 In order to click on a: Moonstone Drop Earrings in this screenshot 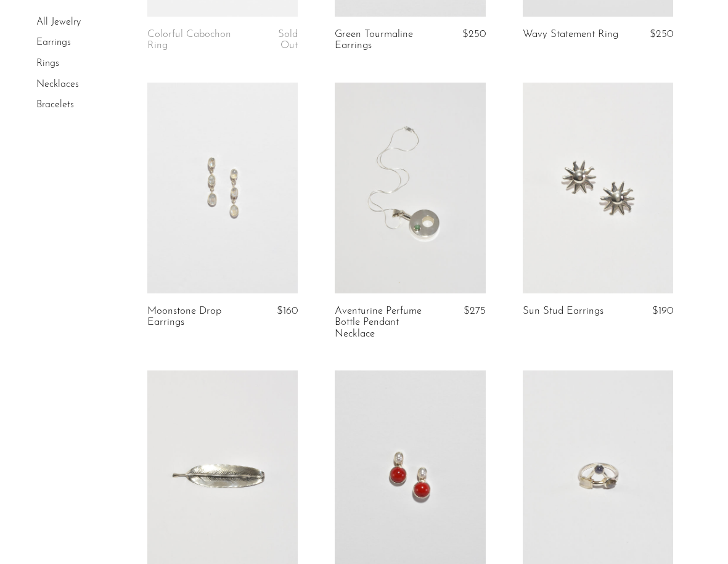, I will do `click(196, 316)`.